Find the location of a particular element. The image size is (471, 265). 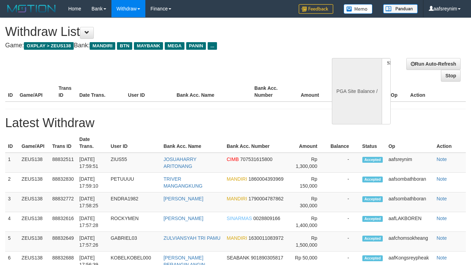

span: SEABANK is located at coordinates (238, 258).